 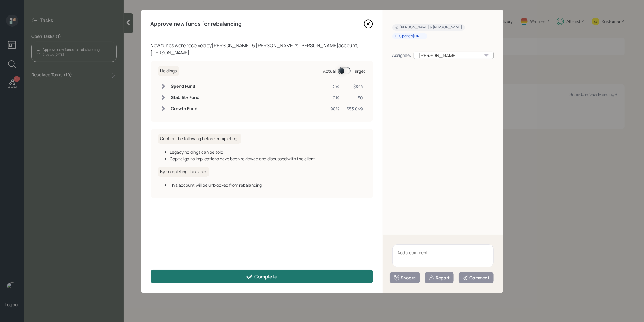 What do you see at coordinates (184, 171) in the screenshot?
I see `h6: By completing this task:` at bounding box center [184, 171].